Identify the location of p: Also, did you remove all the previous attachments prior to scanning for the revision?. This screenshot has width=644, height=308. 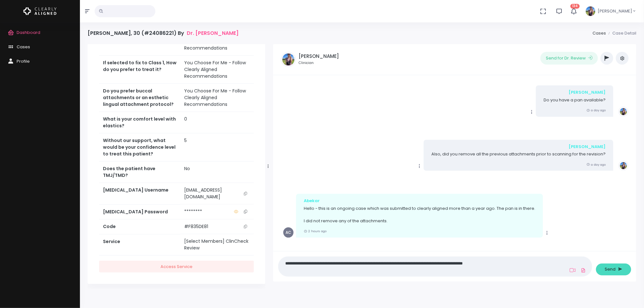
(518, 154).